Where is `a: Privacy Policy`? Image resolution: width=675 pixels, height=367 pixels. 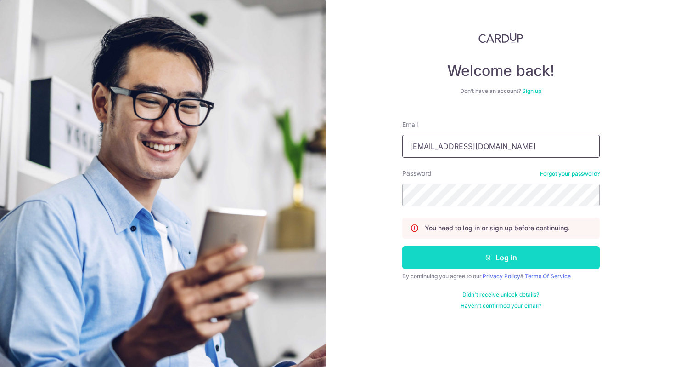
a: Privacy Policy is located at coordinates (502, 276).